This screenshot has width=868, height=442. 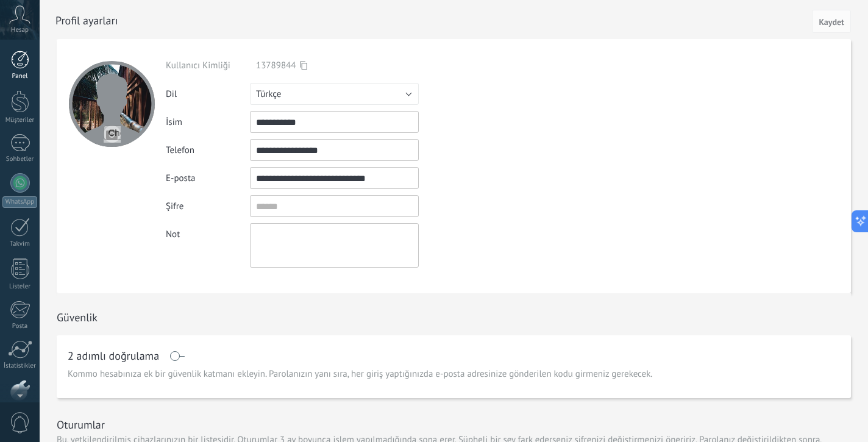 What do you see at coordinates (20, 76) in the screenshot?
I see `div: Panel` at bounding box center [20, 76].